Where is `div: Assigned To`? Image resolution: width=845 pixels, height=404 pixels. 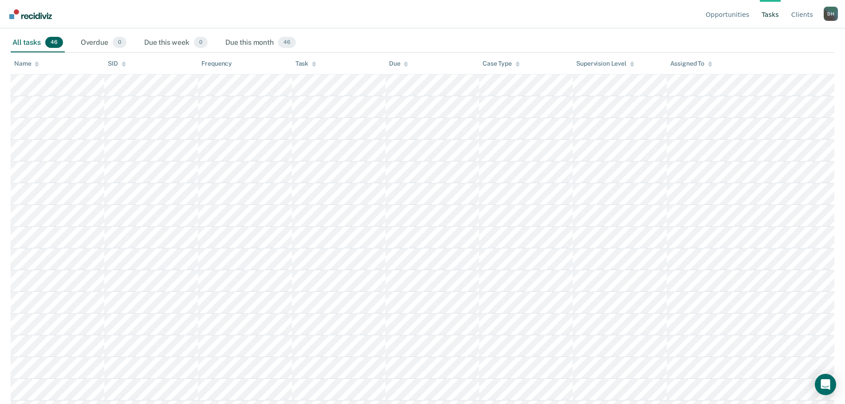 div: Assigned To is located at coordinates (691, 63).